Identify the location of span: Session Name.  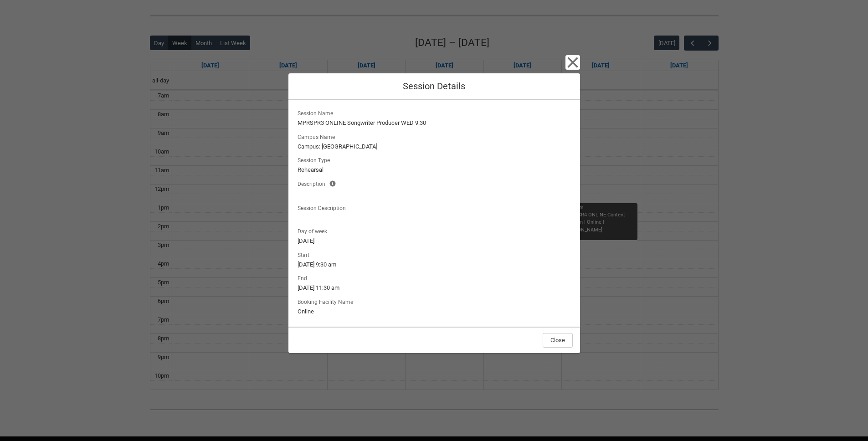
(317, 112).